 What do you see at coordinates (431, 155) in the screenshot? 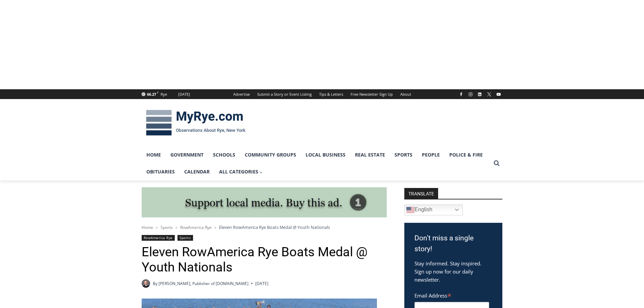
I see `a: People` at bounding box center [431, 155].